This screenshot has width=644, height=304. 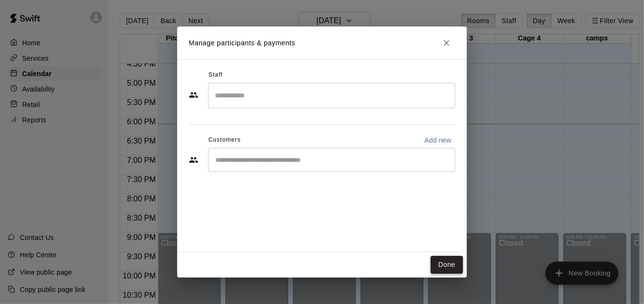 I want to click on p: Add new, so click(x=438, y=140).